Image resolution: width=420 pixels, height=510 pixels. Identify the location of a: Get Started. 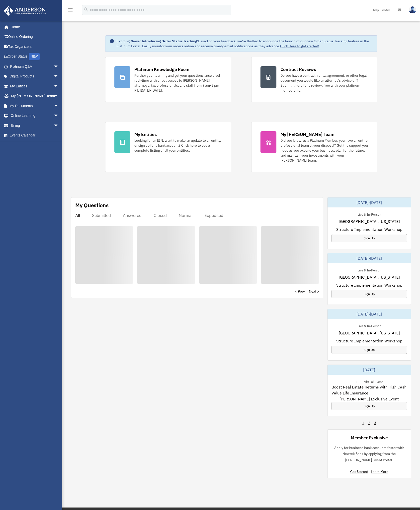
(360, 471).